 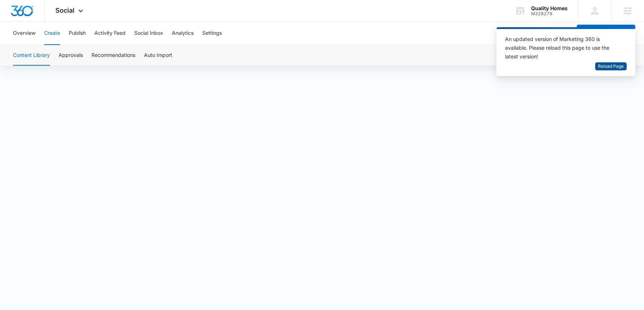 I want to click on button: Activity Feed, so click(x=110, y=34).